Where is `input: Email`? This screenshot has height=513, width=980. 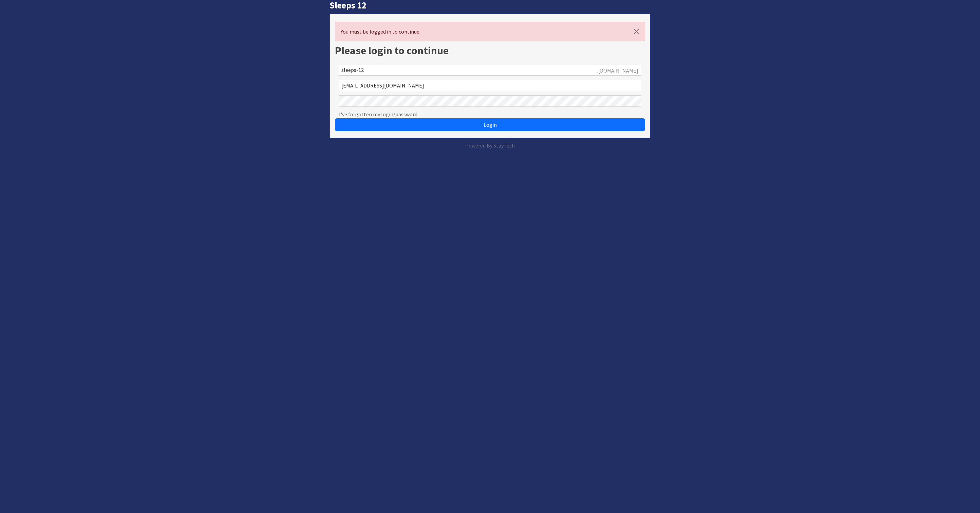
input: Email is located at coordinates (490, 86).